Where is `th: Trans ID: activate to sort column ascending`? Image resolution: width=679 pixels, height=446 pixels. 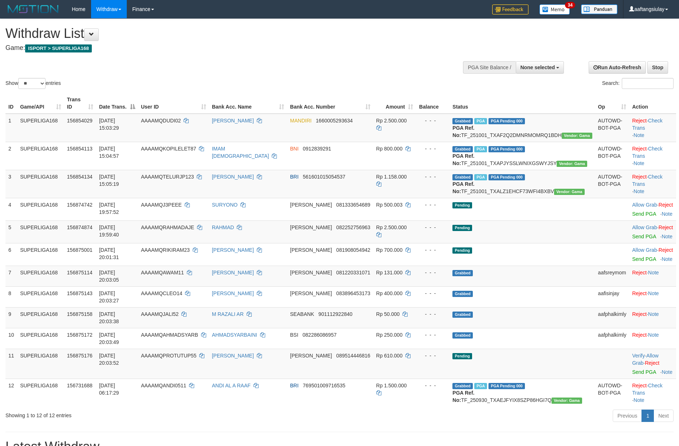
th: Trans ID: activate to sort column ascending is located at coordinates (80, 103).